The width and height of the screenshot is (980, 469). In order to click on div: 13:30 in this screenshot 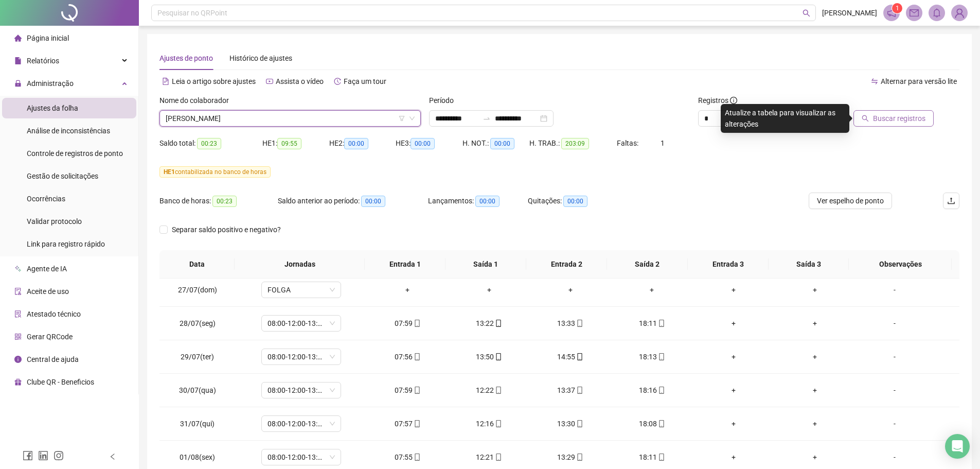, I will do `click(571, 424)`.